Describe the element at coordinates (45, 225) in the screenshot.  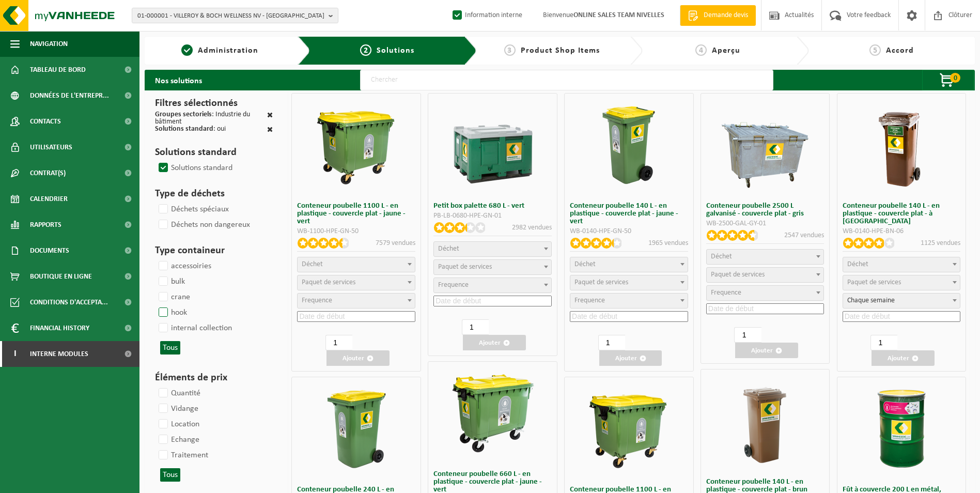
I see `span: Rapports` at that location.